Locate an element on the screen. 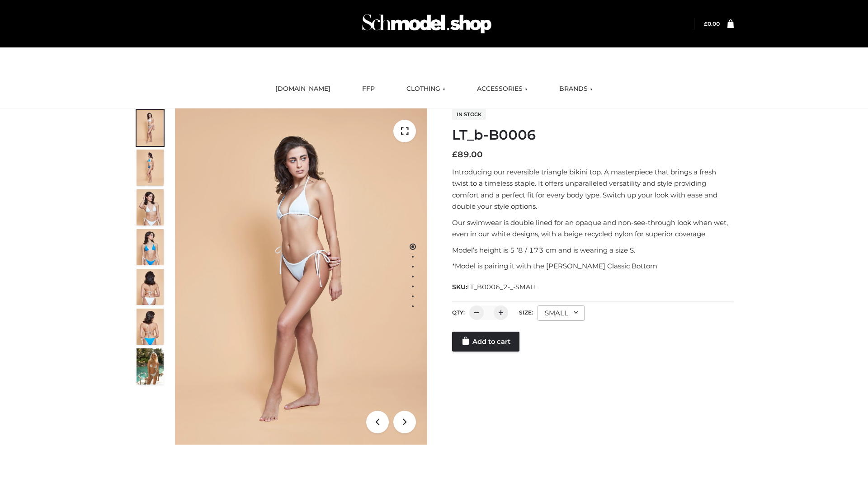 This screenshot has width=868, height=488. bdi: 0.00 is located at coordinates (712, 24).